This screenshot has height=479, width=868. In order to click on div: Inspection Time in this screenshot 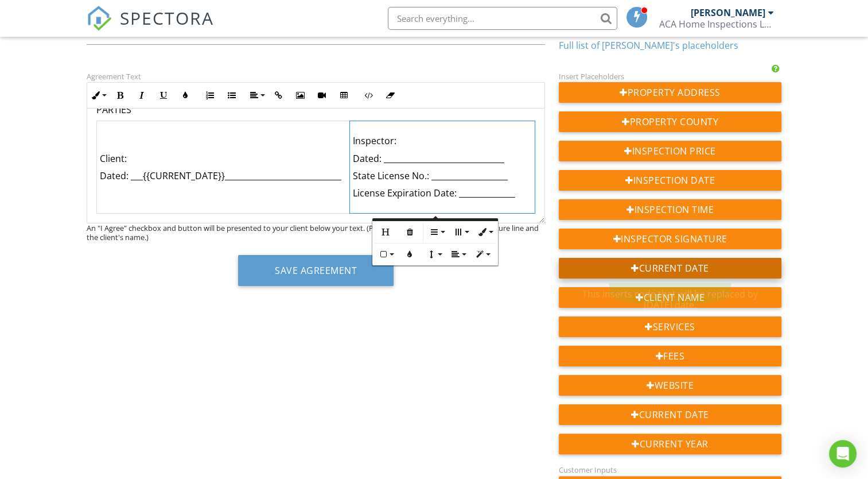, I will do `click(670, 210)`.